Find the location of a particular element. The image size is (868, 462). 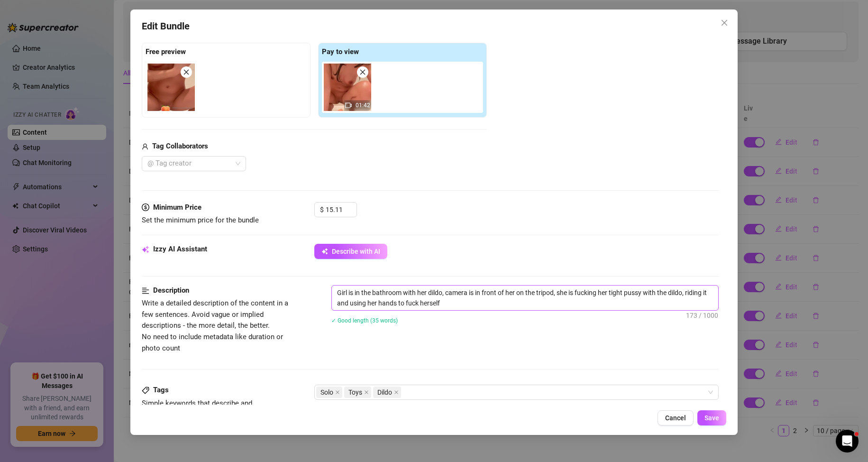

span: Save is located at coordinates (711, 418).